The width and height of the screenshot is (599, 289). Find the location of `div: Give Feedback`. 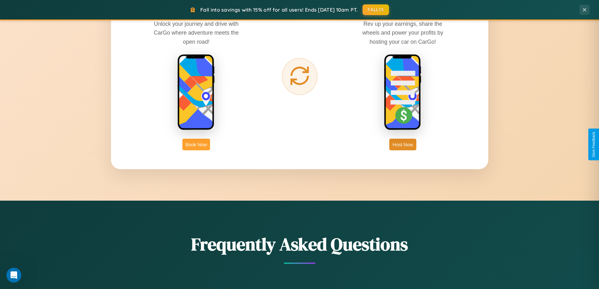

div: Give Feedback is located at coordinates (593, 144).